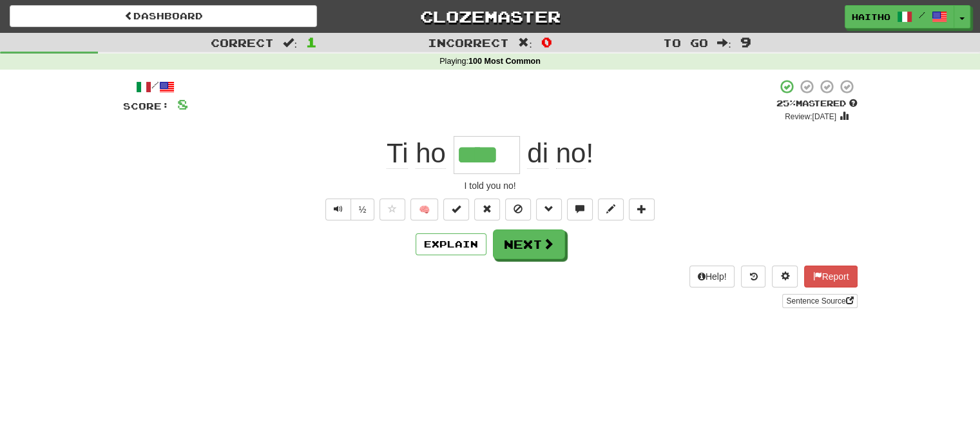 Image resolution: width=980 pixels, height=448 pixels. Describe the element at coordinates (490, 186) in the screenshot. I see `div: I told you no!` at that location.